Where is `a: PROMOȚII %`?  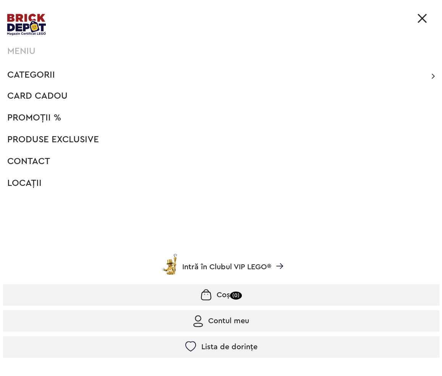 a: PROMOȚII % is located at coordinates (34, 118).